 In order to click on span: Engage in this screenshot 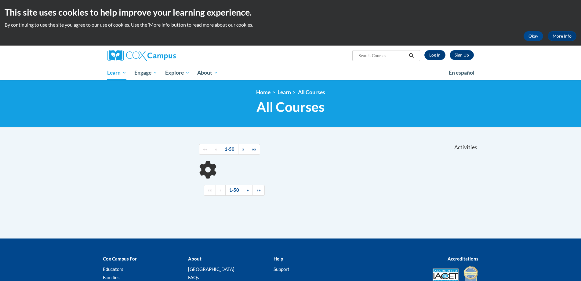, I will do `click(146, 73)`.